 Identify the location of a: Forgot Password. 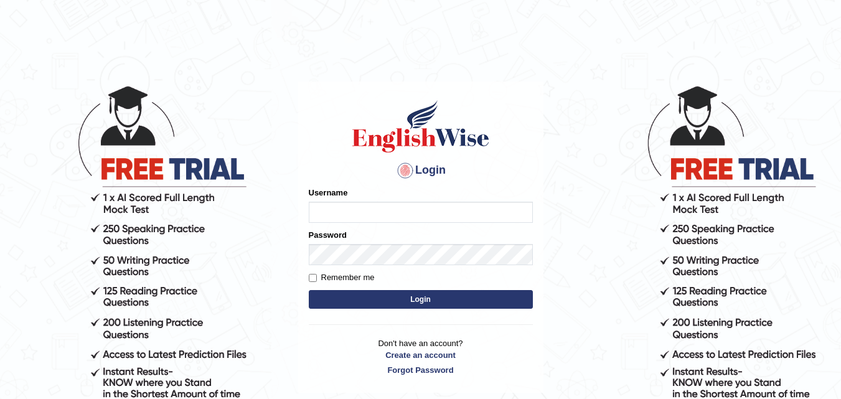
(421, 370).